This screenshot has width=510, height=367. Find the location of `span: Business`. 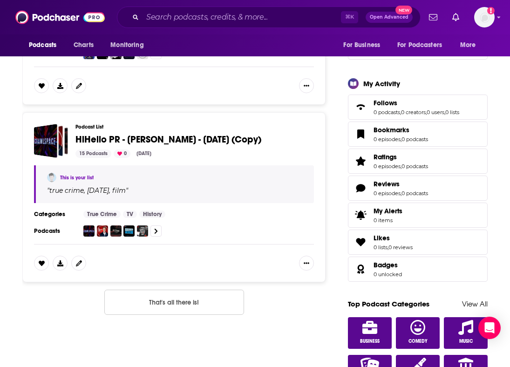

span: Business is located at coordinates (370, 342).